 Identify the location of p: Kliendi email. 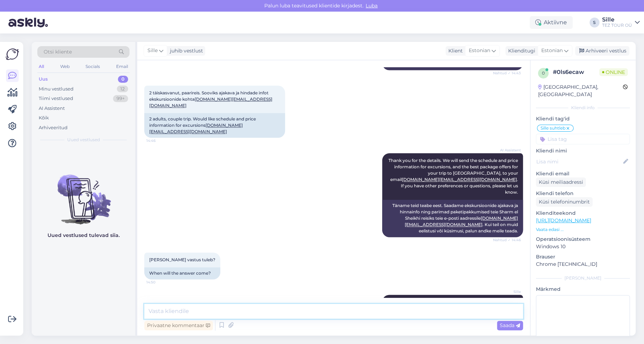
(583, 174).